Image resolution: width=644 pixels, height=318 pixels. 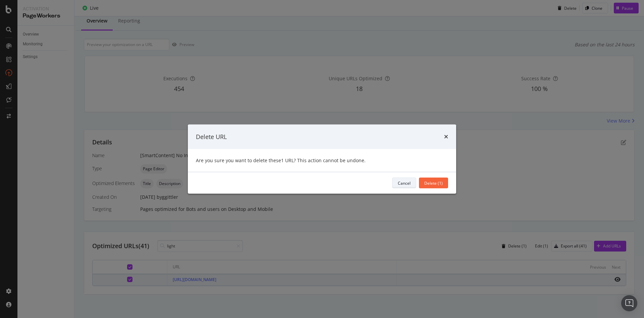 I want to click on div: Open Intercom Messenger, so click(x=629, y=303).